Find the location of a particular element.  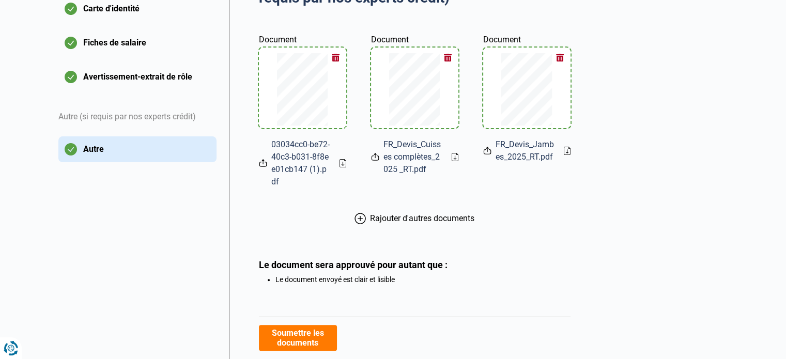

button: Soumettre les documents is located at coordinates (298, 338).